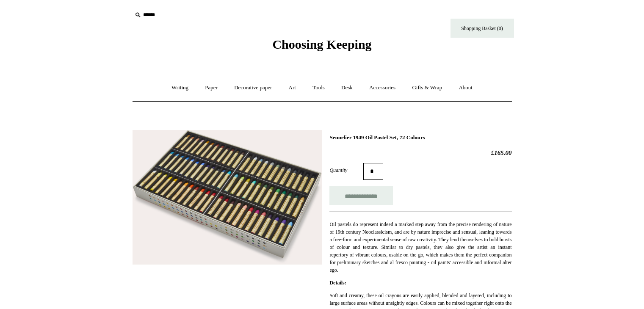 The width and height of the screenshot is (644, 309). Describe the element at coordinates (322, 47) in the screenshot. I see `a: Choosing Keeping` at that location.